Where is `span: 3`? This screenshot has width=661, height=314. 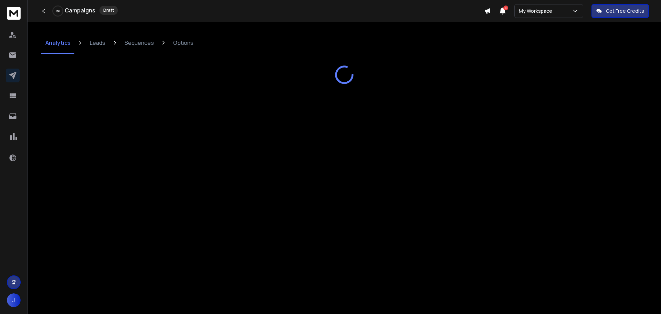 span: 3 is located at coordinates (506, 8).